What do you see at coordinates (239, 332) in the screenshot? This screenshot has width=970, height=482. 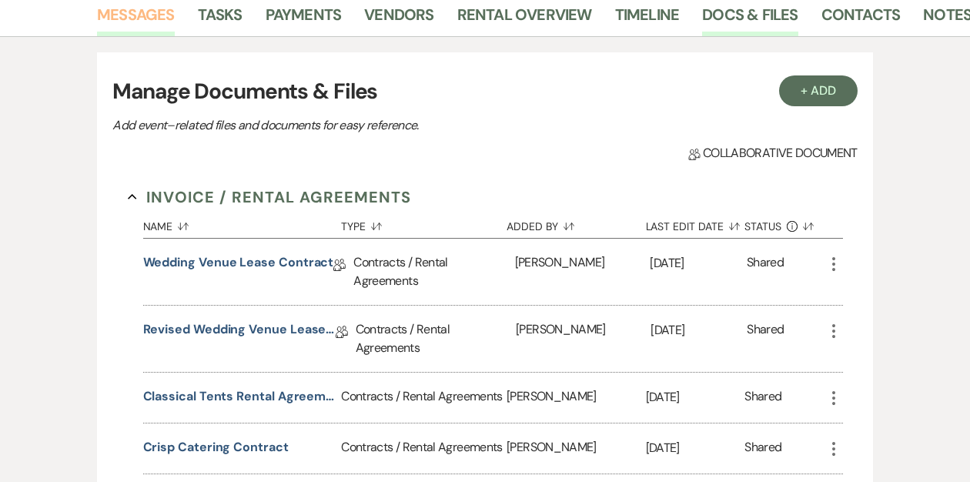 I see `a: Revised Wedding Venue Lease Contract` at bounding box center [239, 332].